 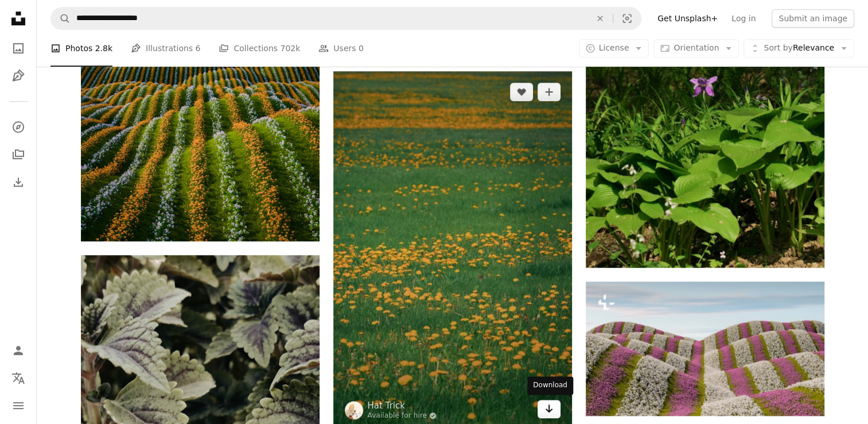 What do you see at coordinates (346, 18) in the screenshot?
I see `form: Find visuals sitewide` at bounding box center [346, 18].